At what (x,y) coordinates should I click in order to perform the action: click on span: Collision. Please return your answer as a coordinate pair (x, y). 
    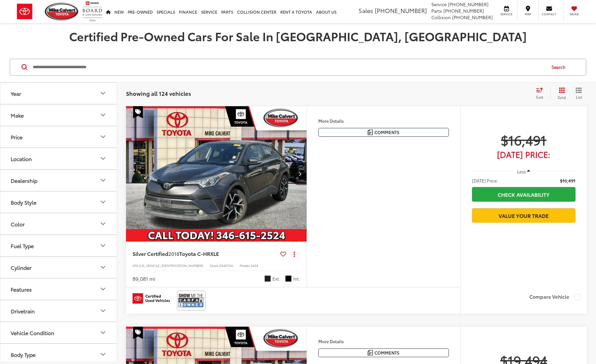
    Looking at the image, I should click on (441, 17).